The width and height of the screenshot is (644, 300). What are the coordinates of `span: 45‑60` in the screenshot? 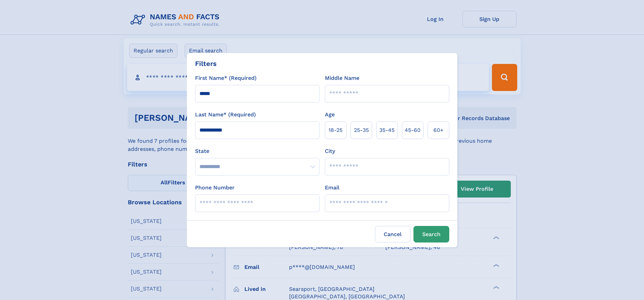 It's located at (413, 130).